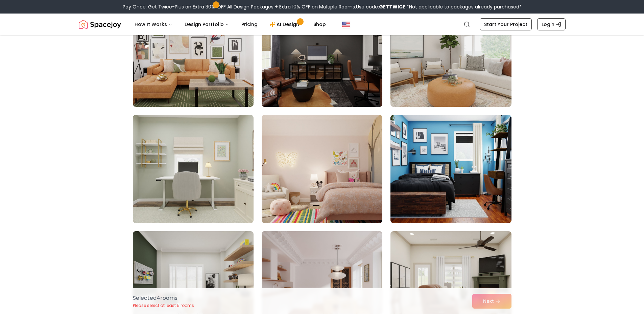 The image size is (644, 314). Describe the element at coordinates (551, 24) in the screenshot. I see `a: Login` at that location.